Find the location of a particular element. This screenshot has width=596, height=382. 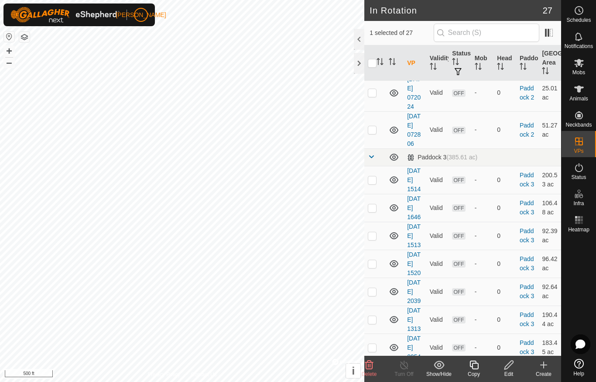

h2: In Rotation is located at coordinates (456, 10).